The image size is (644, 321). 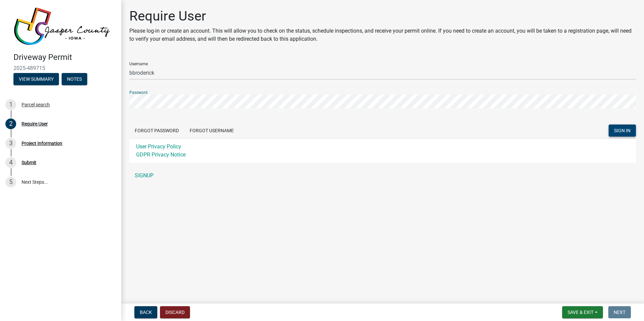 I want to click on button: Discard, so click(x=175, y=313).